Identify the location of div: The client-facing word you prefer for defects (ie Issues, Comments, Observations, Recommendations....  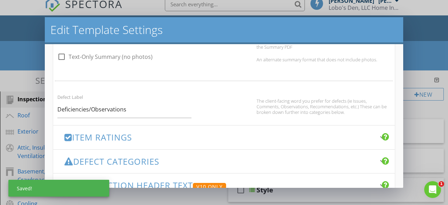
(323, 106).